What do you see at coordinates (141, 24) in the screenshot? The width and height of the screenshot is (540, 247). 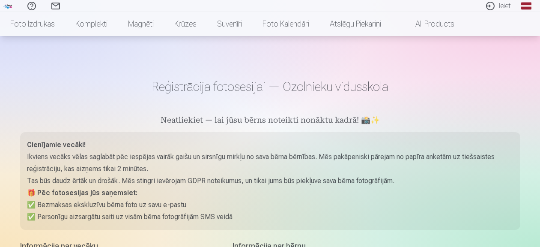 I see `a: Magnēti` at bounding box center [141, 24].